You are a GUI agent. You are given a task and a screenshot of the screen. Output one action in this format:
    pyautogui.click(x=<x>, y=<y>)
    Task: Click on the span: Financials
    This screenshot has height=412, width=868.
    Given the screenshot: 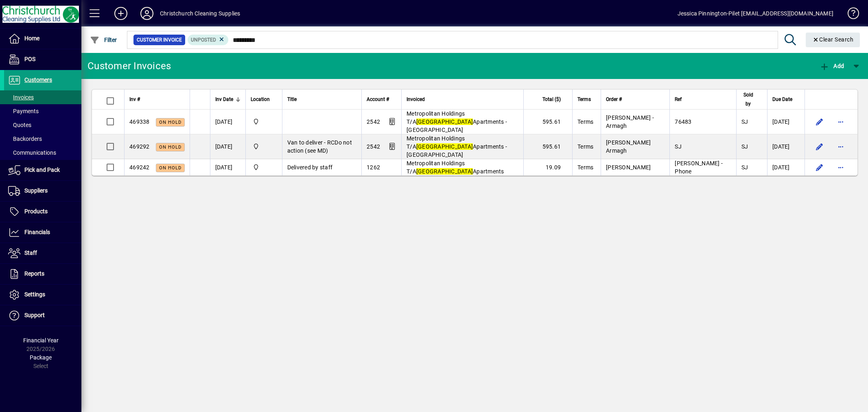 What is the action you would take?
    pyautogui.click(x=37, y=232)
    